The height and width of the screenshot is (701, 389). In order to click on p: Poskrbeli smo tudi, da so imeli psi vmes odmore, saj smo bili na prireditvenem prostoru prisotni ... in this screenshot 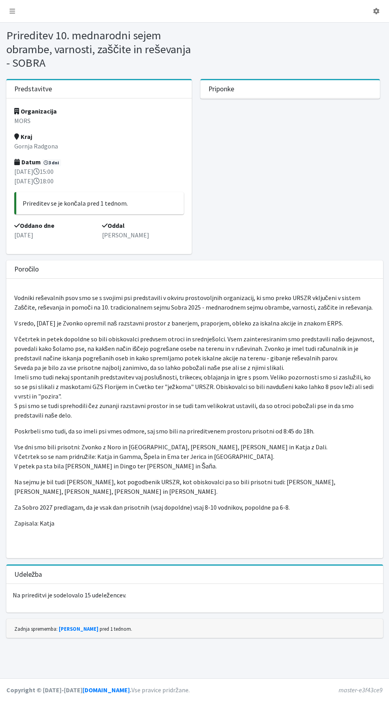, I will do `click(195, 431)`.